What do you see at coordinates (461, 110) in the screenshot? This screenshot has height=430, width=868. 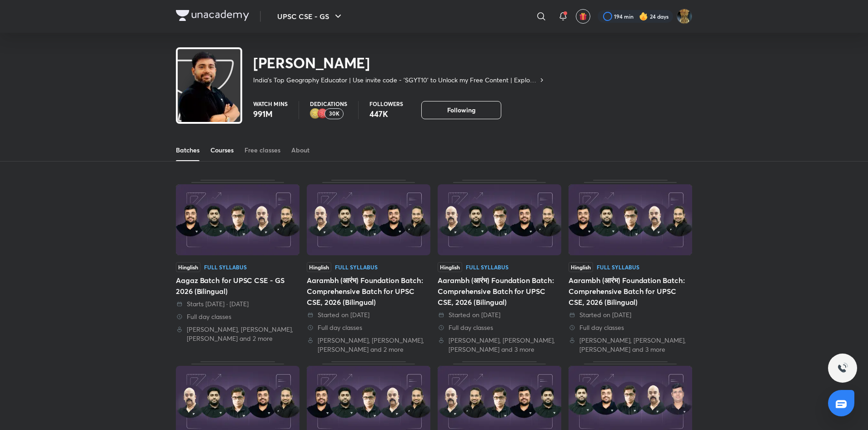 I see `button: Following` at bounding box center [461, 110].